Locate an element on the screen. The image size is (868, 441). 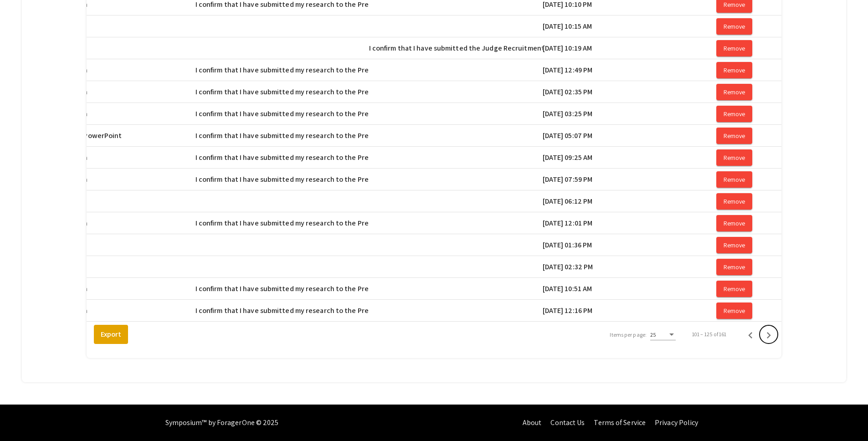
div: Items per page: is located at coordinates (627, 334).